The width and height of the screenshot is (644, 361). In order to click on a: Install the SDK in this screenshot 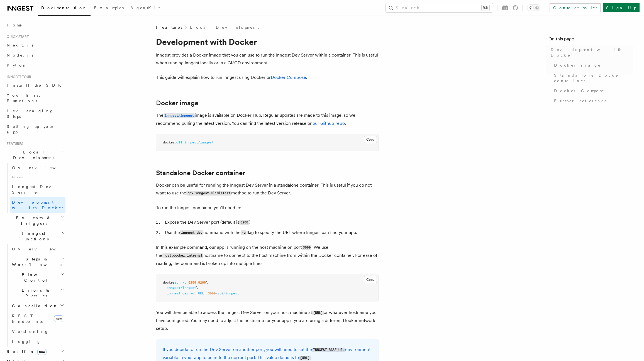, I will do `click(35, 85)`.